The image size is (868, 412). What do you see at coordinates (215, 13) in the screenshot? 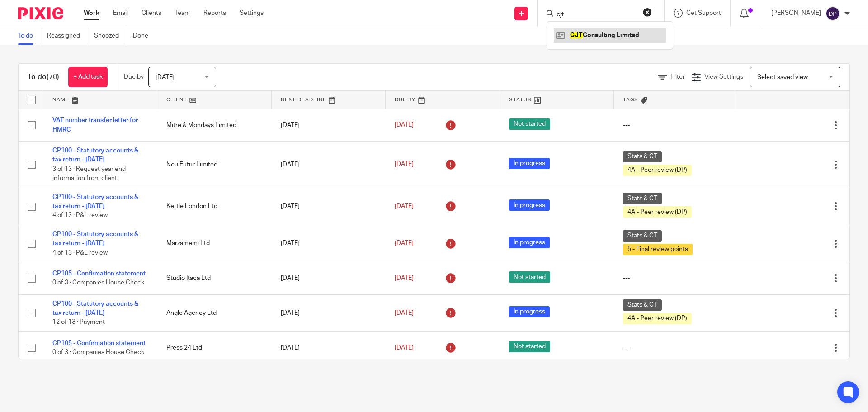
I see `a: Reports` at bounding box center [215, 13].